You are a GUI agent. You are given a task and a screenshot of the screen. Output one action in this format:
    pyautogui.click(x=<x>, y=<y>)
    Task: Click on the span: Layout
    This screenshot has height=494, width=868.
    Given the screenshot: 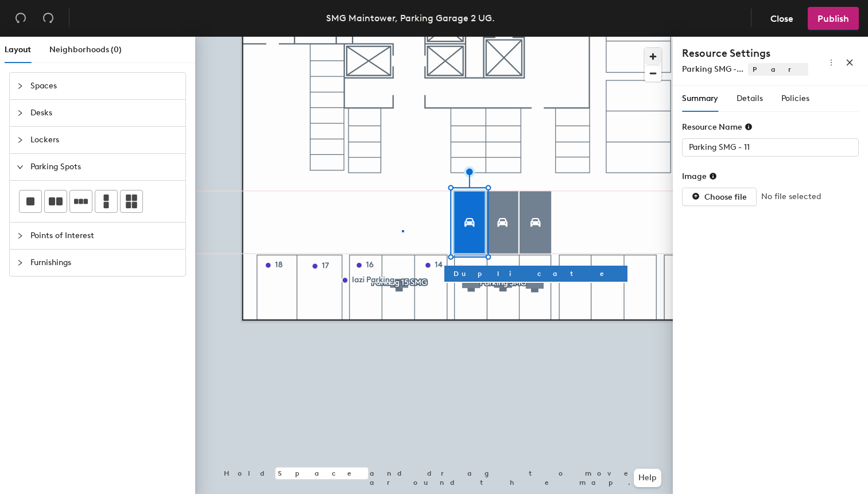 What is the action you would take?
    pyautogui.click(x=18, y=49)
    